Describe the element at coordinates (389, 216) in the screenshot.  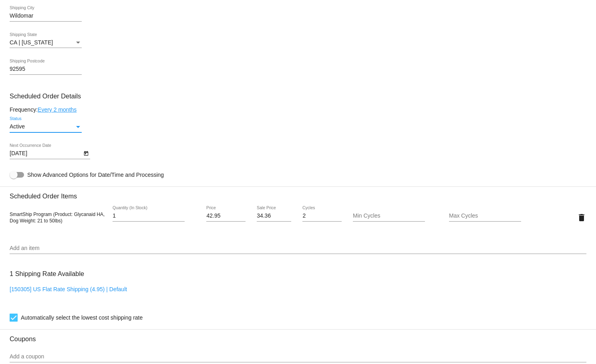
I see `input: Min Cycles` at that location.